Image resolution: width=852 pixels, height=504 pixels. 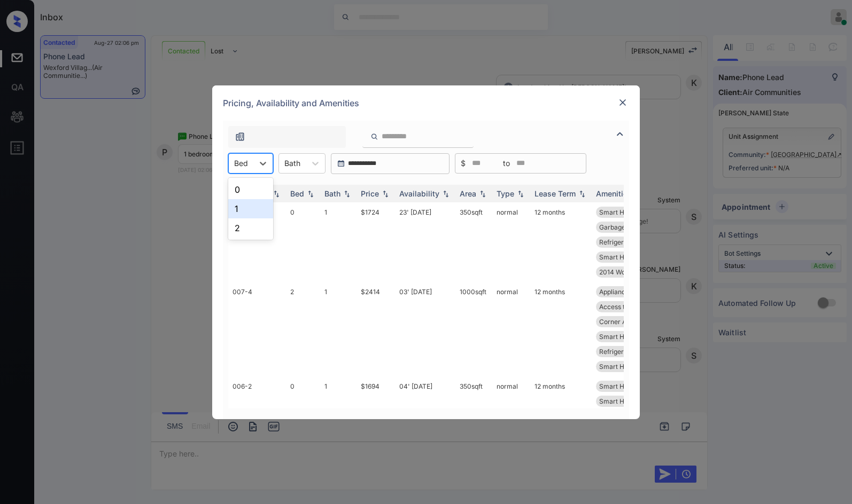 What do you see at coordinates (257, 329) in the screenshot?
I see `td: 007-4` at bounding box center [257, 329].